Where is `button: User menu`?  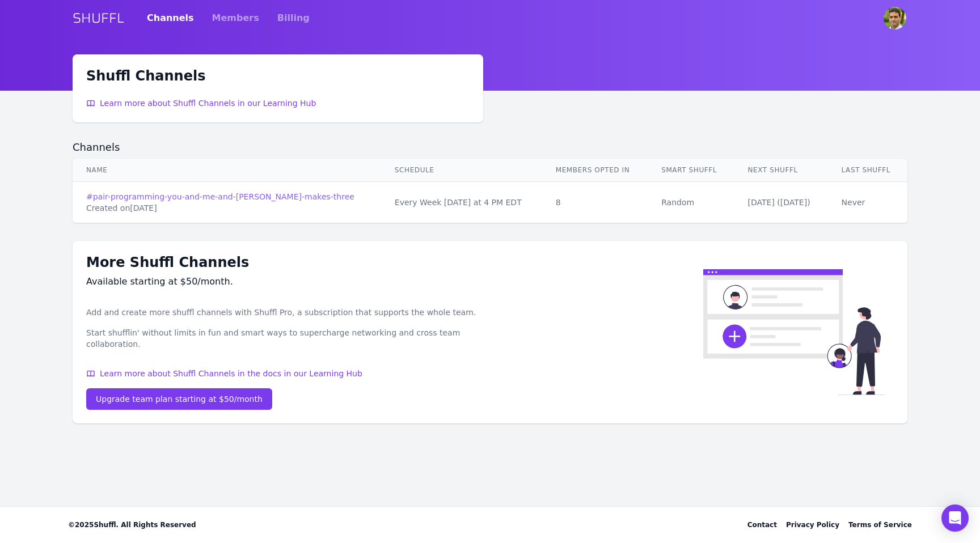 button: User menu is located at coordinates (895, 18).